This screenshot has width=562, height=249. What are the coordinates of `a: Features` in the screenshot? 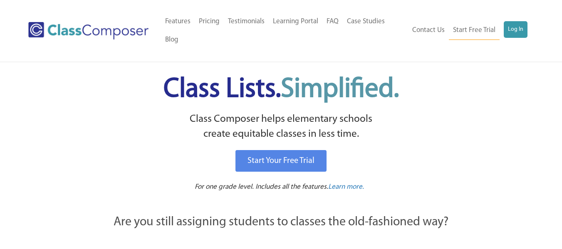 It's located at (178, 22).